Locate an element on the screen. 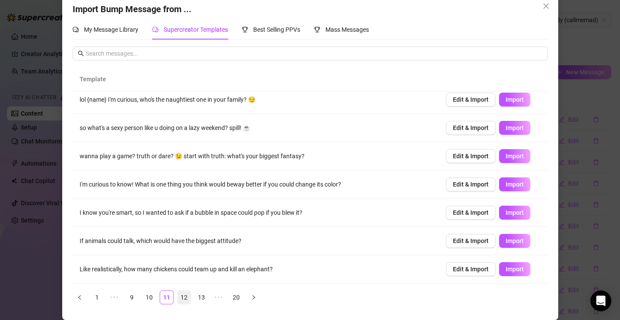 This screenshot has width=620, height=320. input: Search messages... is located at coordinates (314, 54).